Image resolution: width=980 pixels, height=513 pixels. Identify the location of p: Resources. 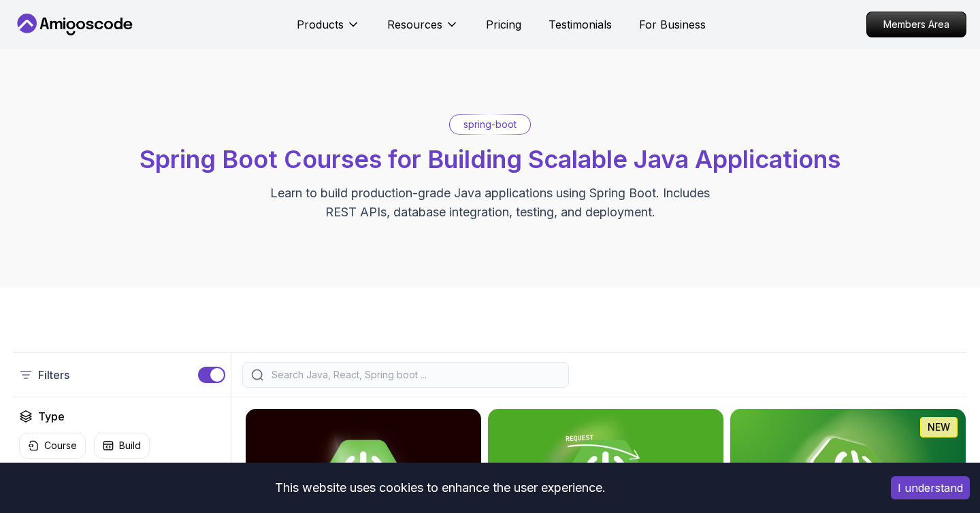
(415, 24).